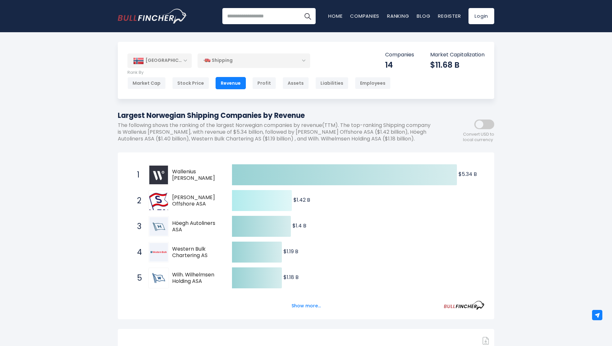 Image resolution: width=612 pixels, height=346 pixels. What do you see at coordinates (400, 55) in the screenshot?
I see `p: Companies` at bounding box center [400, 55].